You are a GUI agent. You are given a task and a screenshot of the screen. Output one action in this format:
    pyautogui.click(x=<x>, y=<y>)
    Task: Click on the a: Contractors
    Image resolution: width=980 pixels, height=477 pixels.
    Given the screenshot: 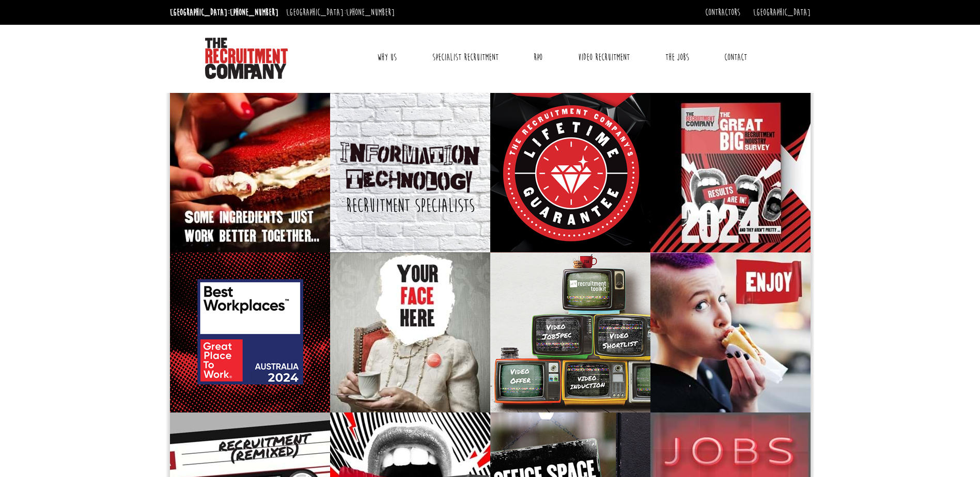 What is the action you would take?
    pyautogui.click(x=722, y=13)
    